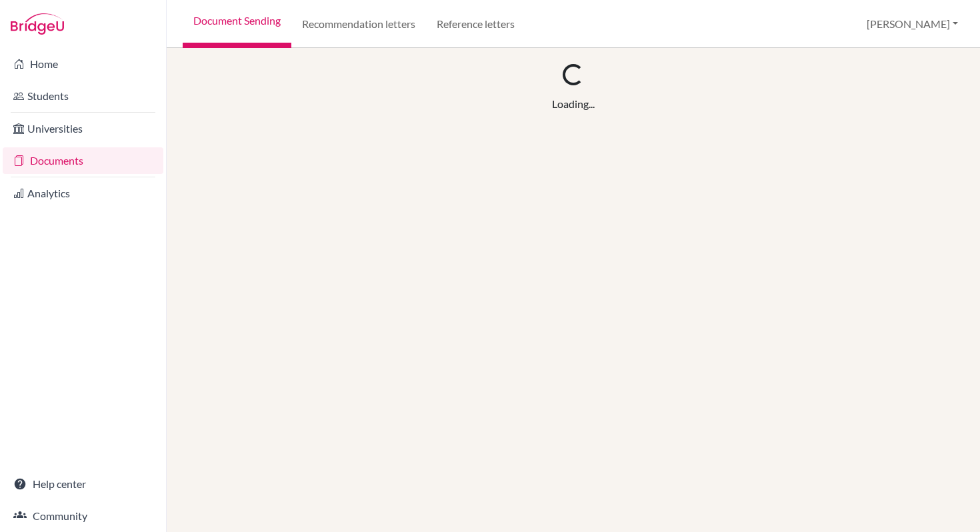 This screenshot has height=532, width=980. I want to click on img: Bridge-U, so click(37, 24).